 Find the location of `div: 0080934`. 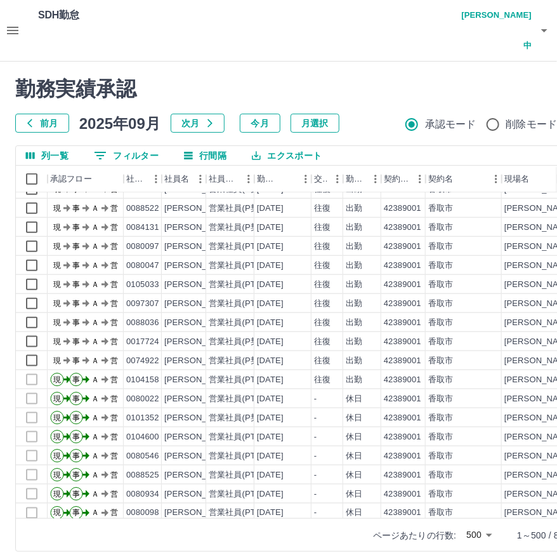

div: 0080934 is located at coordinates (143, 494).